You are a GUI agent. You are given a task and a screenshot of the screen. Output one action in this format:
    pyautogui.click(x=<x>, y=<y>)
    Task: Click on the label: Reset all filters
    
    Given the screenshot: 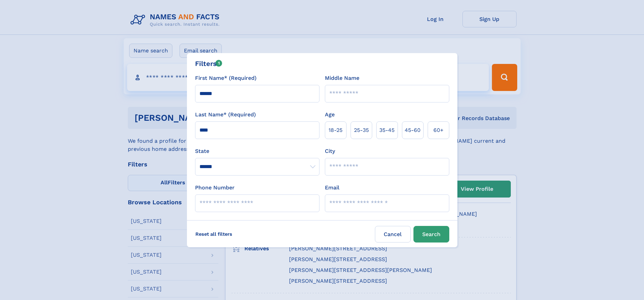 What is the action you would take?
    pyautogui.click(x=213, y=234)
    